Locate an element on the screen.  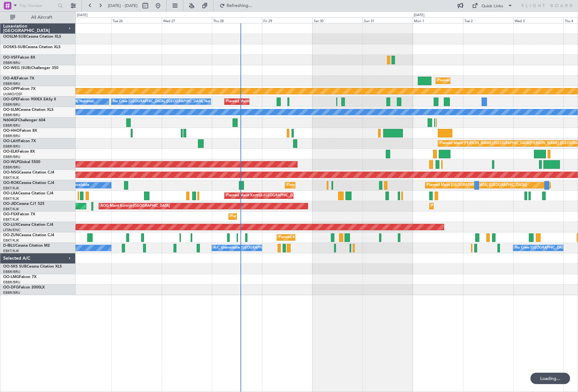
div: Wed 3 is located at coordinates (538, 20).